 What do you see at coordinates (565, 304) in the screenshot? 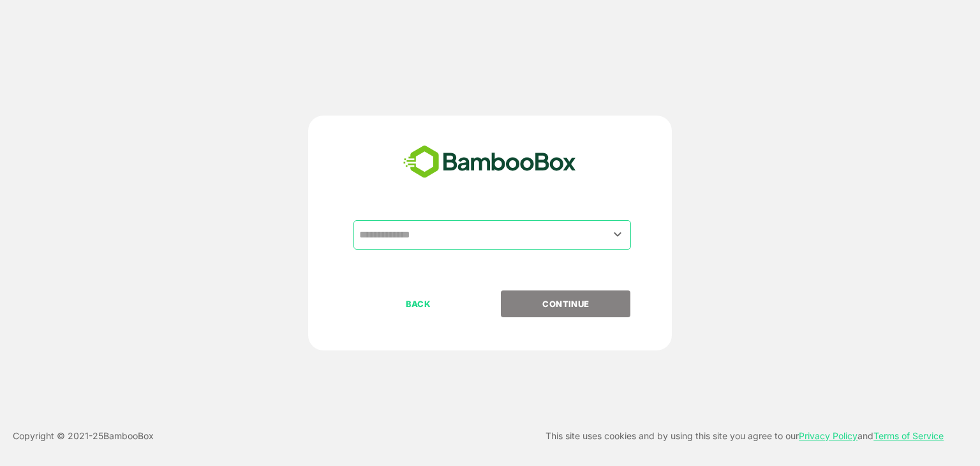
I see `button: CONTINUE` at bounding box center [565, 304].